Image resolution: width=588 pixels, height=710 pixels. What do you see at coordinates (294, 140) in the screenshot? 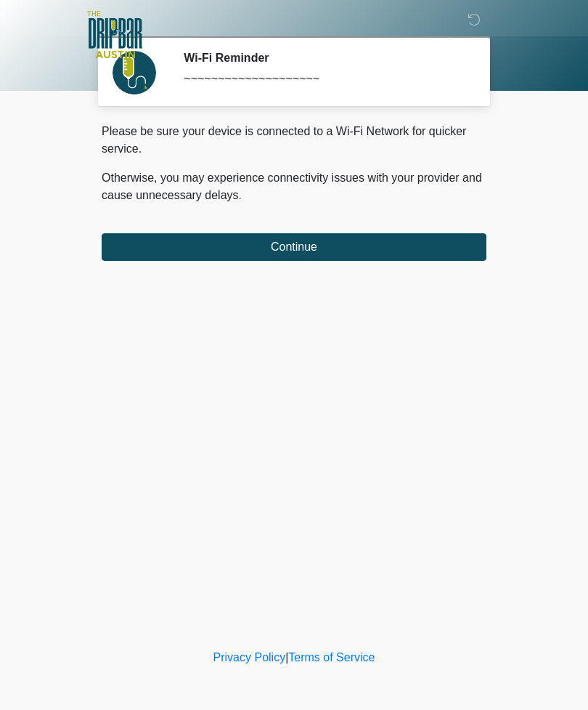
I see `p: Please be sure your device is connected to a Wi-Fi Network for quicker service.` at bounding box center [294, 140].